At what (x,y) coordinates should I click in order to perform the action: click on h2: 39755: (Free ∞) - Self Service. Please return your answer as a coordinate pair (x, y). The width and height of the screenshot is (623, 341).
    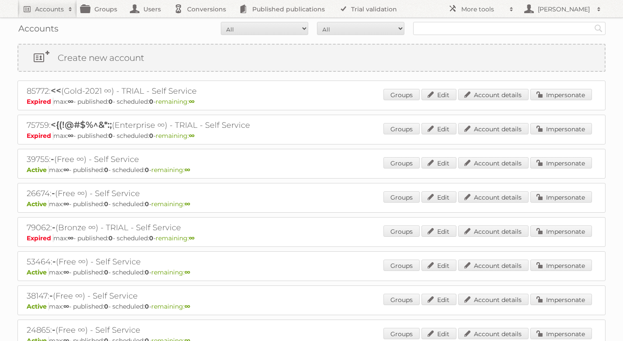
    Looking at the image, I should click on (180, 159).